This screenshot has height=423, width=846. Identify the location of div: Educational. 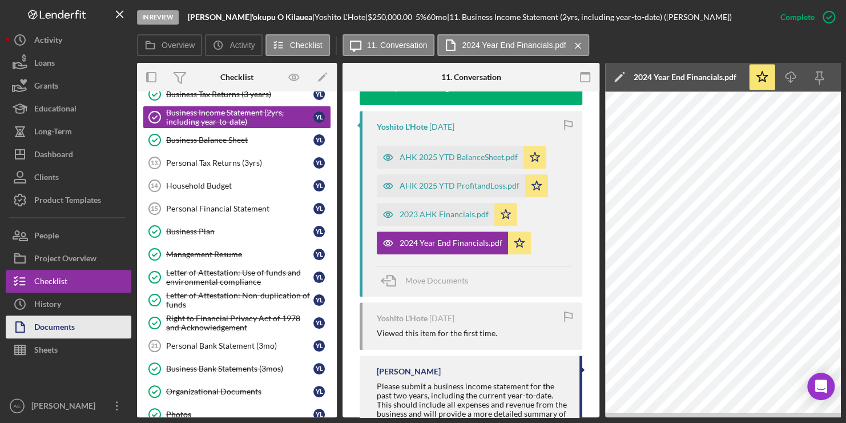
(55, 110).